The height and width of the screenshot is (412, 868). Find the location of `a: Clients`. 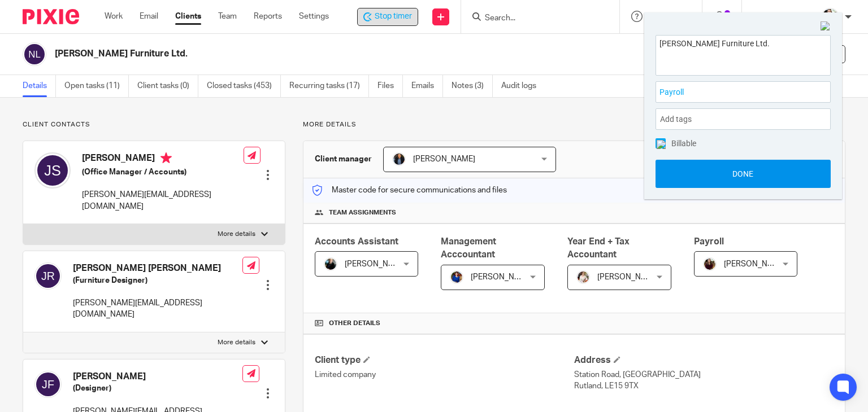

a: Clients is located at coordinates (188, 17).